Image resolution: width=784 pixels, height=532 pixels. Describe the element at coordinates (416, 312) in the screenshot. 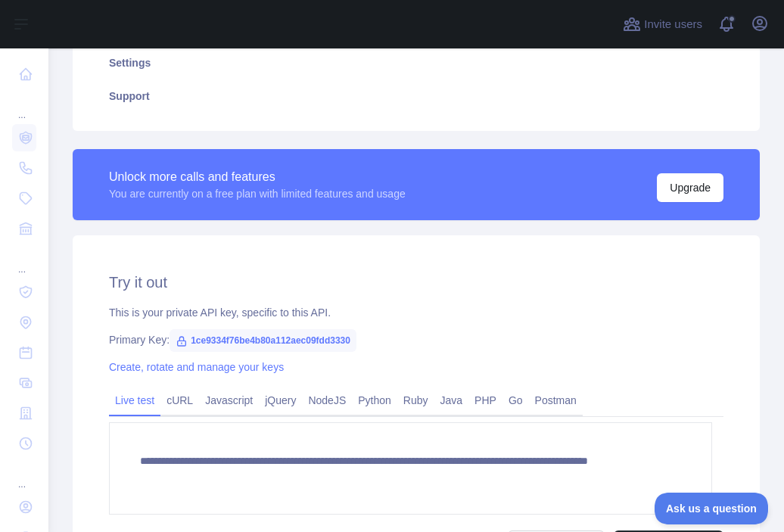

I see `div: This is your private API key, specific to this API.` at that location.